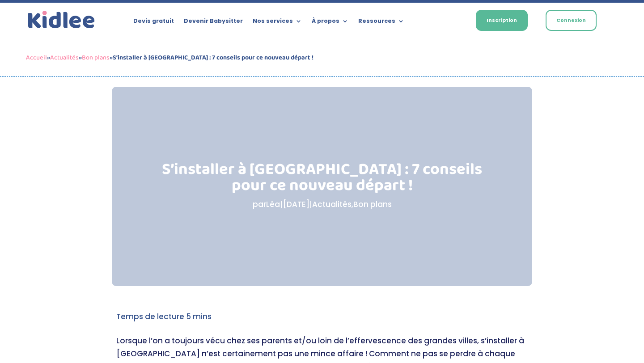  What do you see at coordinates (36, 58) in the screenshot?
I see `a: Accueil` at bounding box center [36, 58].